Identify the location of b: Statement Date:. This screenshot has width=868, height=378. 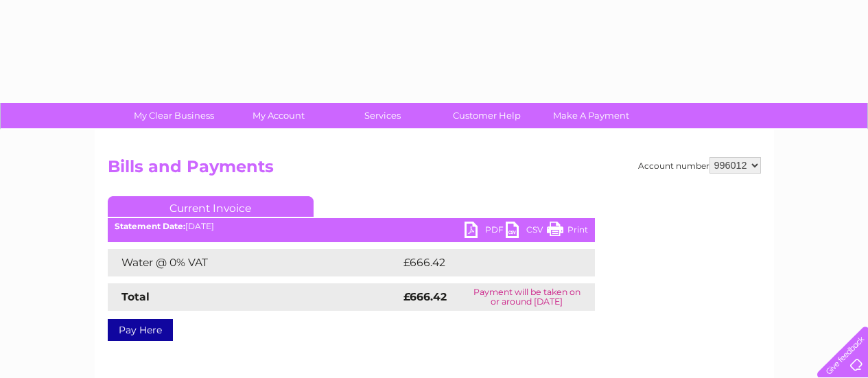
(150, 226).